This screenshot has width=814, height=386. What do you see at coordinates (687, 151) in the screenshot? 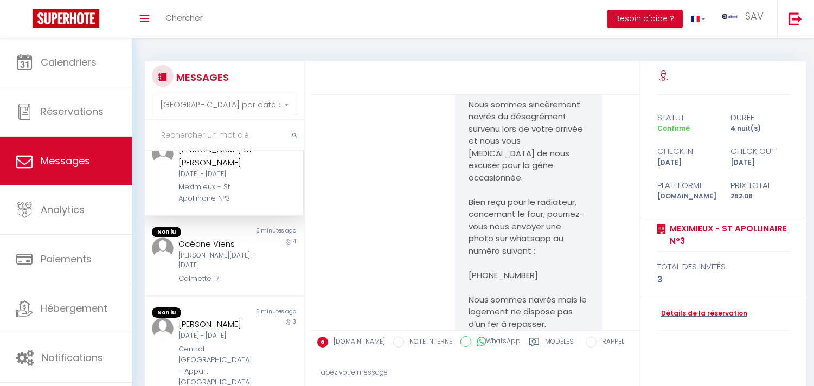
I see `div: check in` at bounding box center [687, 151].